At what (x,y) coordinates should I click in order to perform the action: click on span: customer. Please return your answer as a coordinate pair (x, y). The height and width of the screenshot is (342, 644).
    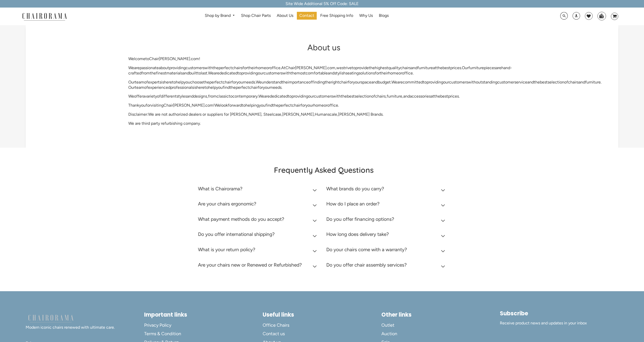
    Looking at the image, I should click on (506, 82).